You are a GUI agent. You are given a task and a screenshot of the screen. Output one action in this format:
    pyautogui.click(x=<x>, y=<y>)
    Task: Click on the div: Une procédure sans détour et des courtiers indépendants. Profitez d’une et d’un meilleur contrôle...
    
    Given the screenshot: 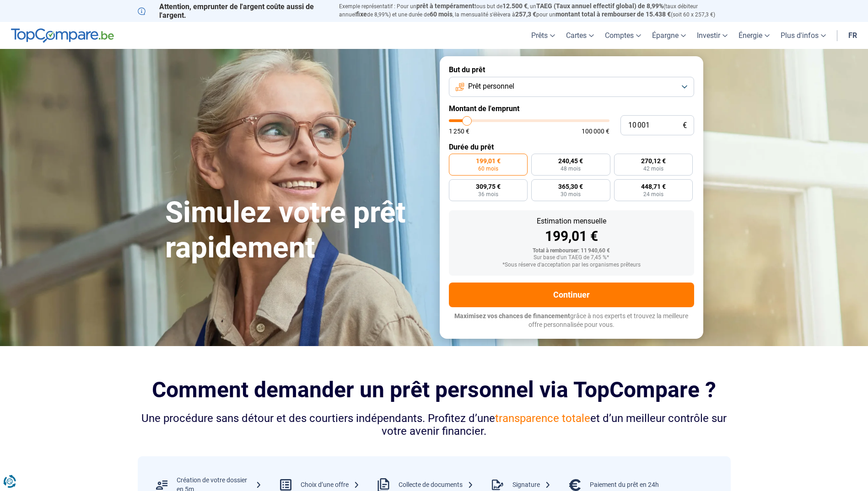 What is the action you would take?
    pyautogui.click(x=434, y=425)
    